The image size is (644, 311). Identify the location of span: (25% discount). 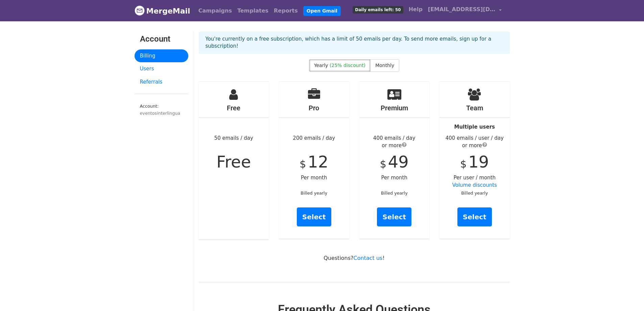
(348, 65).